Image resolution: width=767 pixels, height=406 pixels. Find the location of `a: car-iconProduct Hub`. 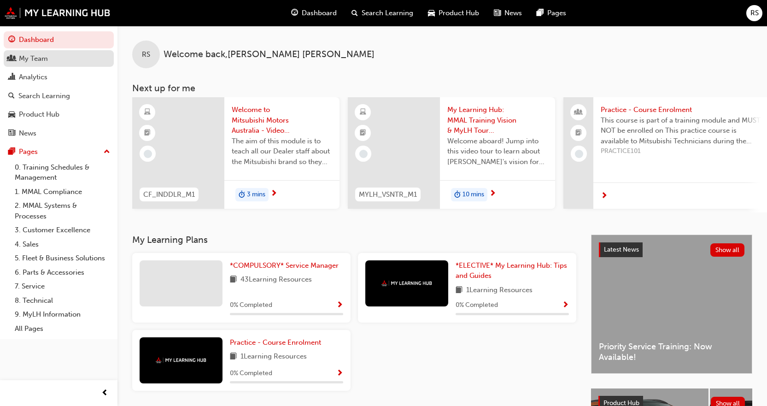

a: car-iconProduct Hub is located at coordinates (453, 13).